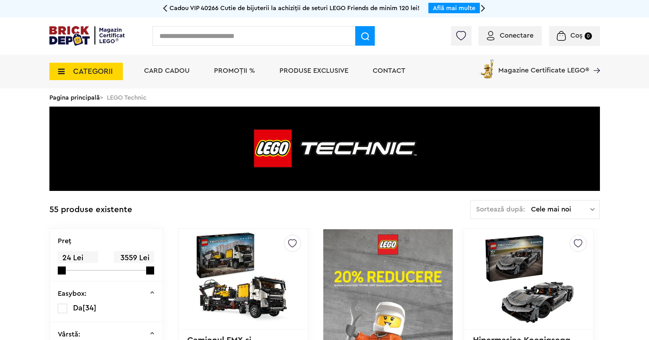 This screenshot has height=340, width=649. I want to click on span: Coș, so click(576, 35).